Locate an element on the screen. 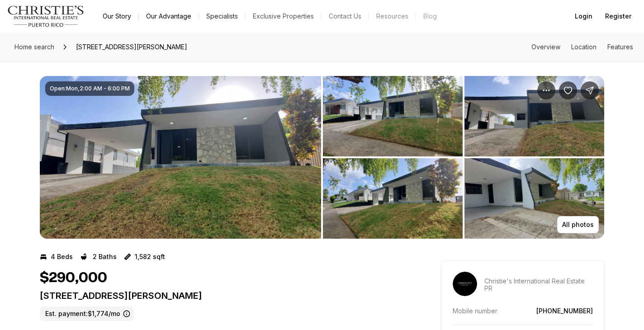  button: Contact Us is located at coordinates (345, 16).